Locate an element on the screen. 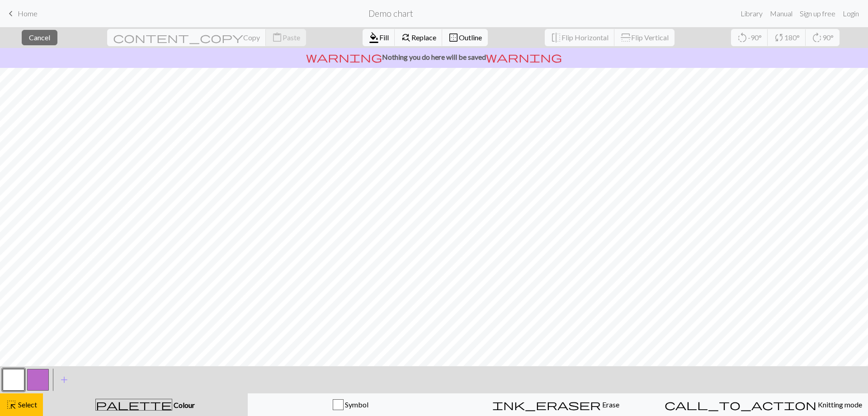  span: keyboard_arrow_left is located at coordinates (11, 14).